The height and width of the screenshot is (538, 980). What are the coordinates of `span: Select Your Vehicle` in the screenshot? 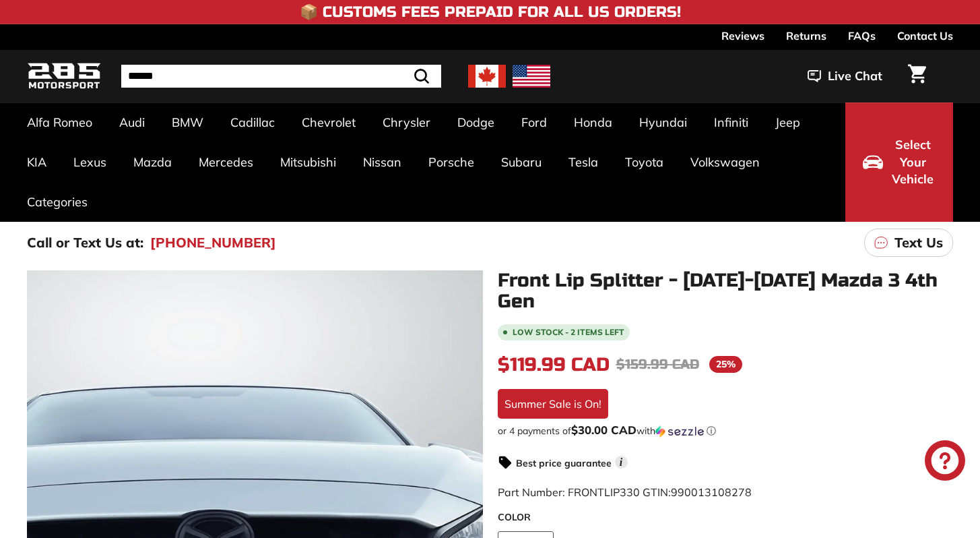 It's located at (913, 162).